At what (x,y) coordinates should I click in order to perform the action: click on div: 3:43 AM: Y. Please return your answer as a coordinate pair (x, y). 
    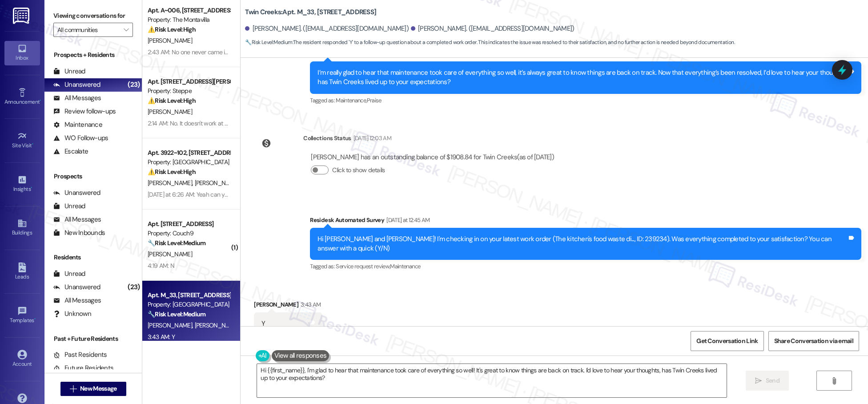
    Looking at the image, I should click on (161, 337).